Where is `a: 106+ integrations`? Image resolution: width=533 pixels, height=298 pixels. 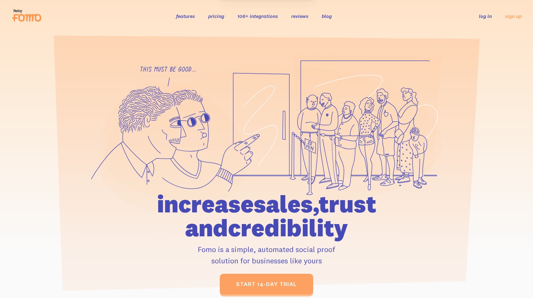 a: 106+ integrations is located at coordinates (258, 16).